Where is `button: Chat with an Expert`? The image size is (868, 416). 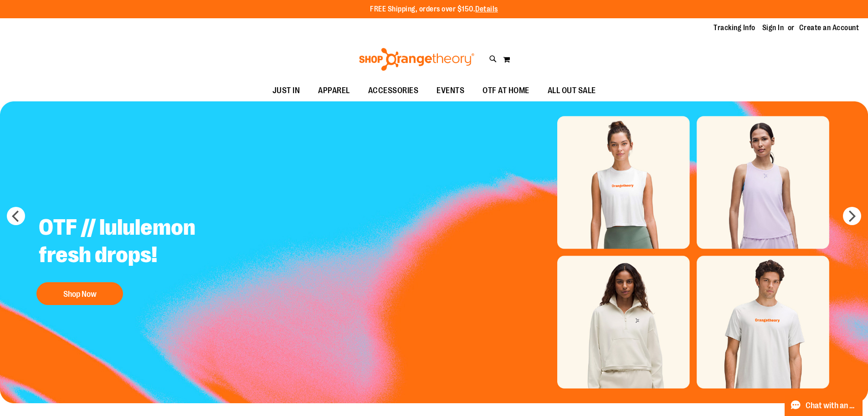 button: Chat with an Expert is located at coordinates (824, 405).